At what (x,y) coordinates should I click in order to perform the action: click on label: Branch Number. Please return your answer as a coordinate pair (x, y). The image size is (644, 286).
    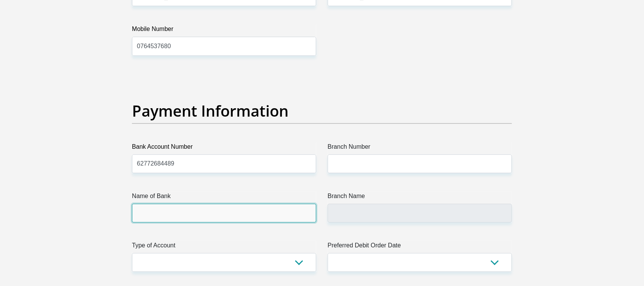
    Looking at the image, I should click on (420, 148).